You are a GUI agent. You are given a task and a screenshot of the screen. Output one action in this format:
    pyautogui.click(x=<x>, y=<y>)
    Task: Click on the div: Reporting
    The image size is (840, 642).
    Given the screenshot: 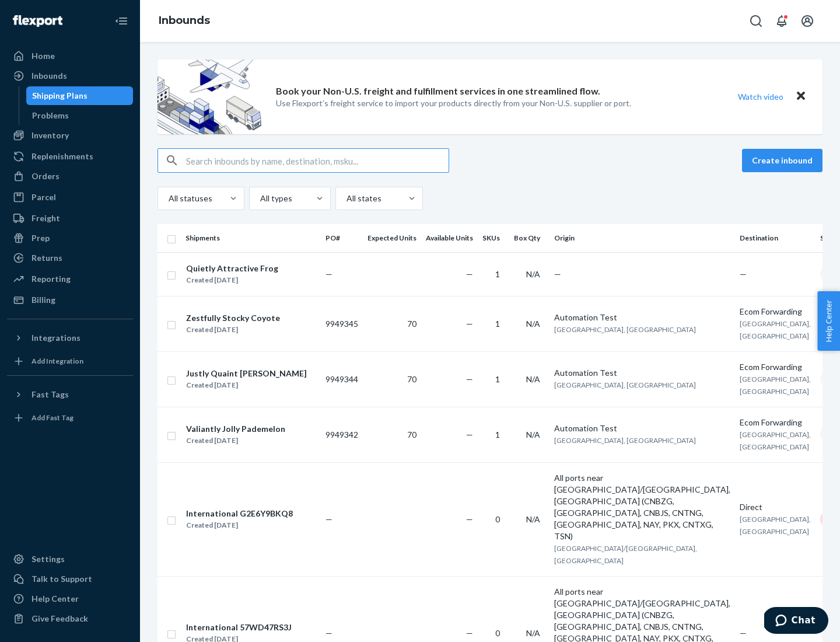 What is the action you would take?
    pyautogui.click(x=51, y=279)
    